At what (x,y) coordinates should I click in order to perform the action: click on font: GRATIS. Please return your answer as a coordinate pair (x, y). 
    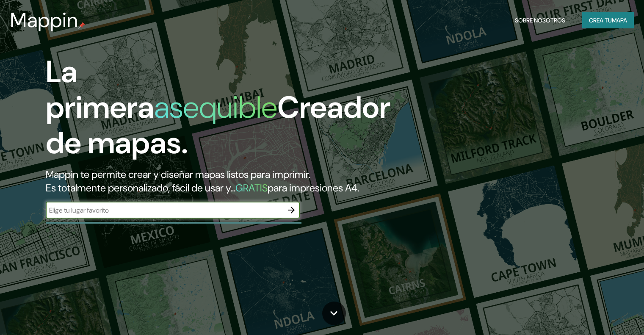
    Looking at the image, I should click on (252, 188).